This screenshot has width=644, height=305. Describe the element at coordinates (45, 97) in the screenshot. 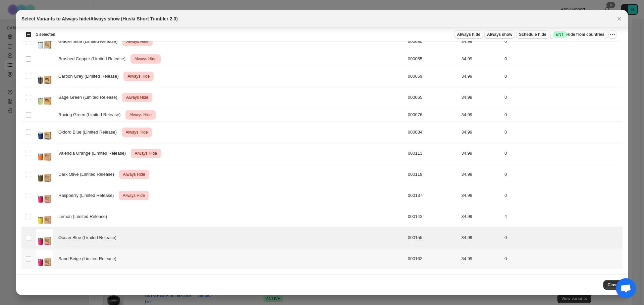

I see `img: shorttumbler_SAGE_GREEN_71dd0da3-c45c-4047-aa70-7fcd2c911e05.jpg` at that location.